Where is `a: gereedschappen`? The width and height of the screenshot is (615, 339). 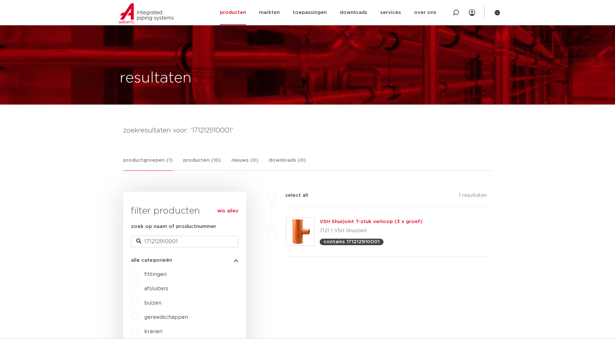 a: gereedschappen is located at coordinates (166, 317).